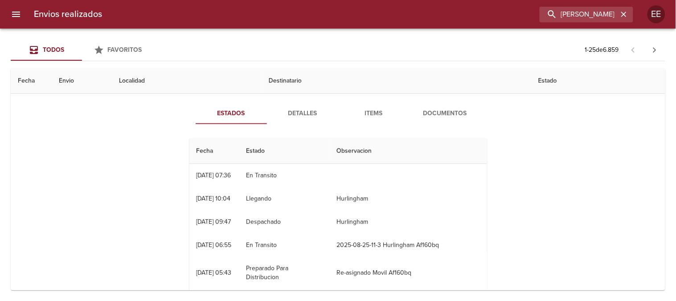  What do you see at coordinates (82, 81) in the screenshot?
I see `th: Envio` at bounding box center [82, 81].